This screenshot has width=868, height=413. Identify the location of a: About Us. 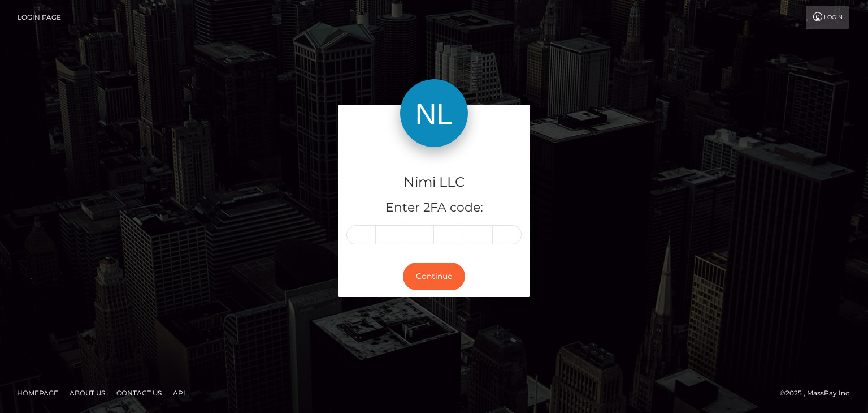
(87, 393).